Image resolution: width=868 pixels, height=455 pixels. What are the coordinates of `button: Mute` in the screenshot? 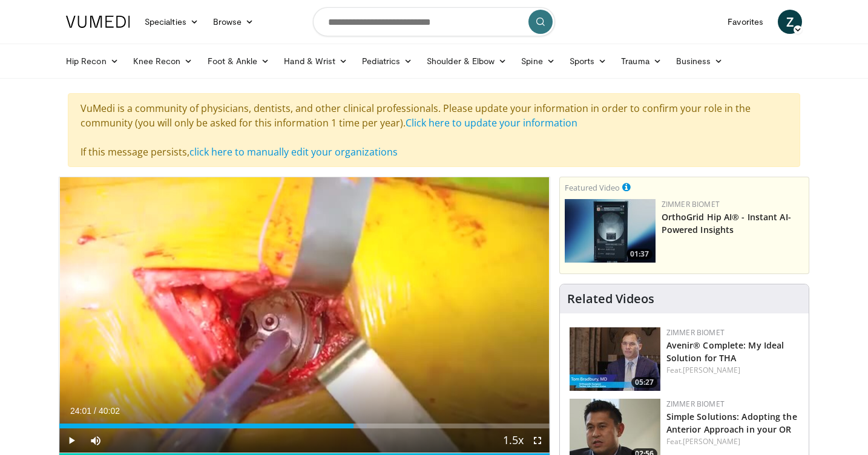 It's located at (95, 440).